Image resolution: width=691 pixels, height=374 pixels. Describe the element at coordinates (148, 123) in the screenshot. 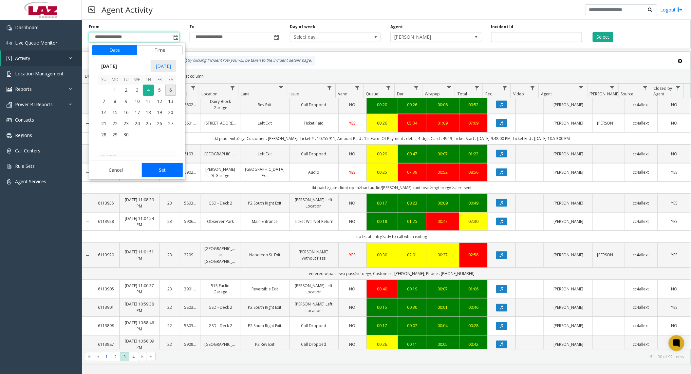

I see `td: Thursday, September 25, 2025` at that location.